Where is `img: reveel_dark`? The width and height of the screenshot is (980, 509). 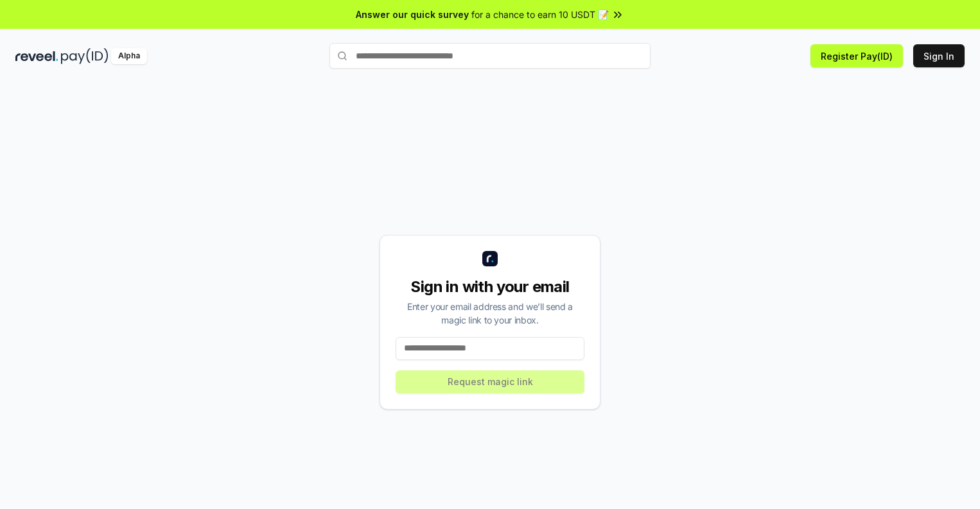 img: reveel_dark is located at coordinates (36, 56).